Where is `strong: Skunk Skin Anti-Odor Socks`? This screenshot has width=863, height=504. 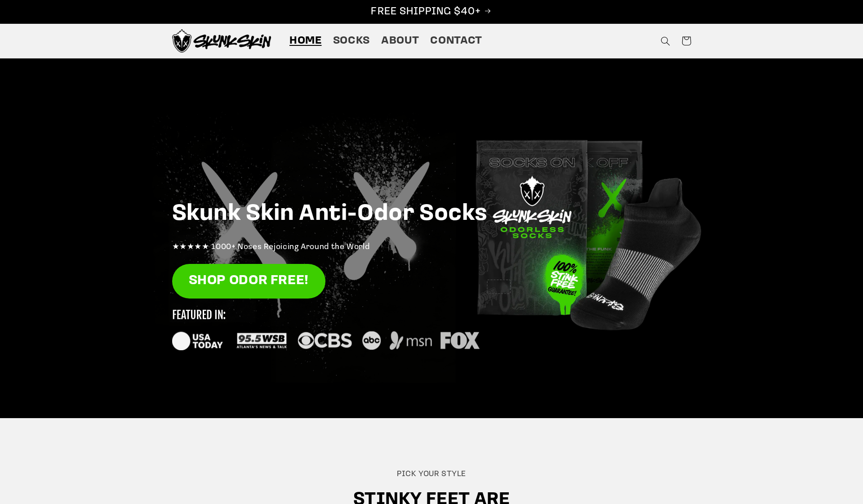 strong: Skunk Skin Anti-Odor Socks is located at coordinates (330, 214).